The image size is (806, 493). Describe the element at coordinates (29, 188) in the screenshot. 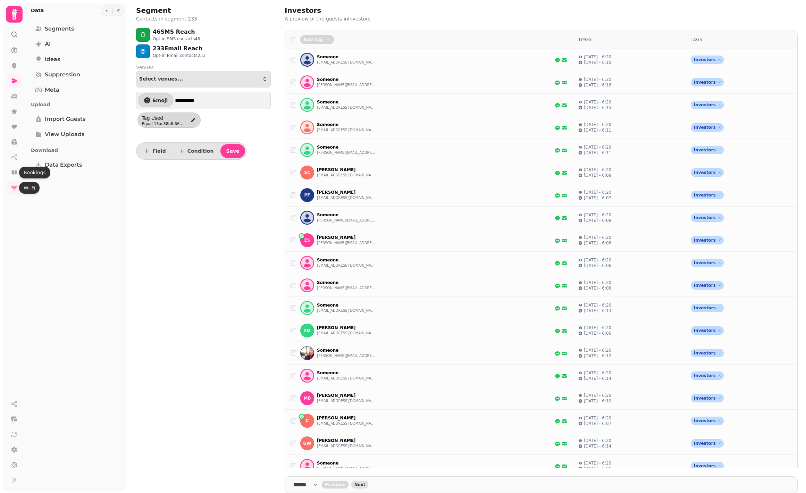

I see `div: Wi-Fi` at that location.